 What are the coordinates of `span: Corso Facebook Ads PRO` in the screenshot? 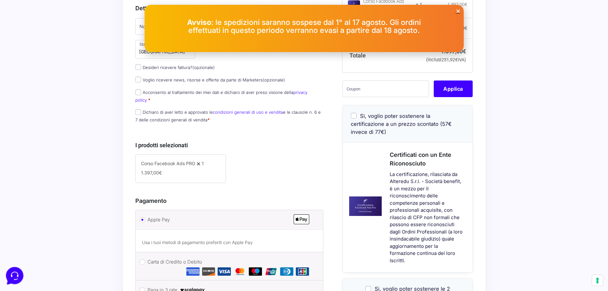 It's located at (168, 163).